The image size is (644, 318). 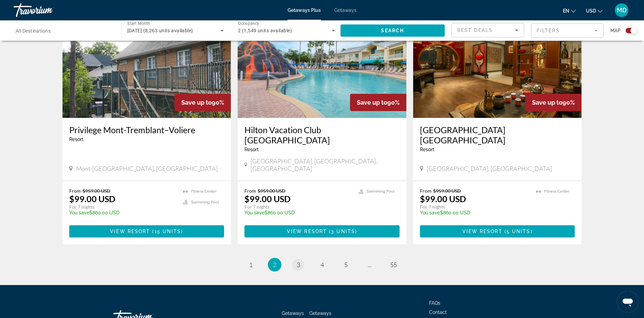 I want to click on span: 5 units, so click(x=518, y=231).